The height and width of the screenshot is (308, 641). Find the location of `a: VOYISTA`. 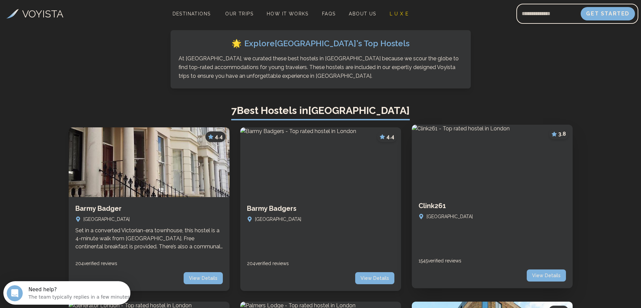

a: VOYISTA is located at coordinates (35, 14).